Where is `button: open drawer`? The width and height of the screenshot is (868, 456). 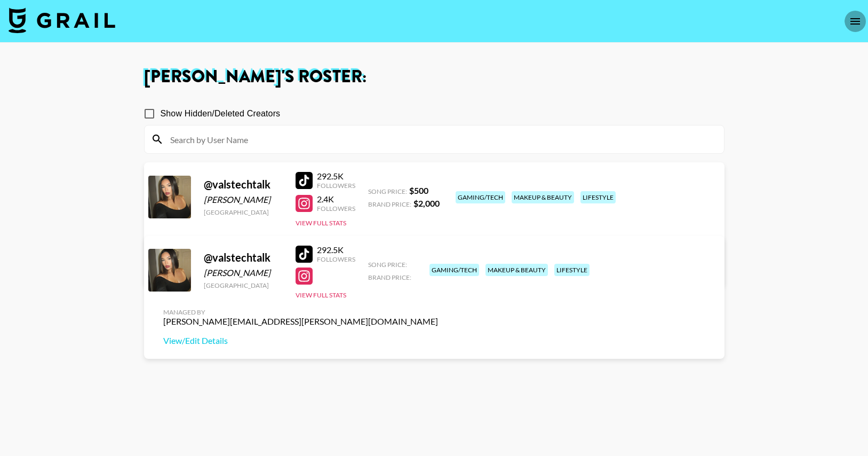
button: open drawer is located at coordinates (855, 21).